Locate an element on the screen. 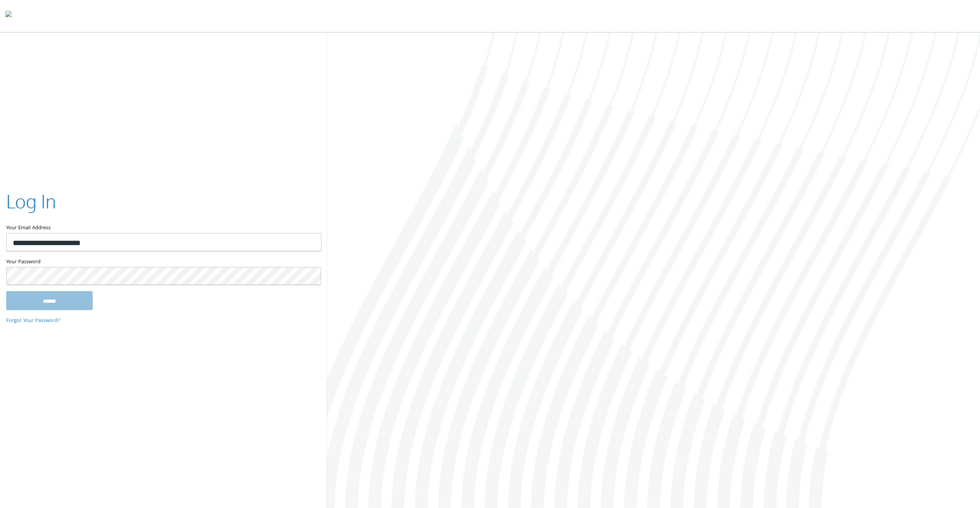 The image size is (980, 508). label: Your Password is located at coordinates (164, 262).